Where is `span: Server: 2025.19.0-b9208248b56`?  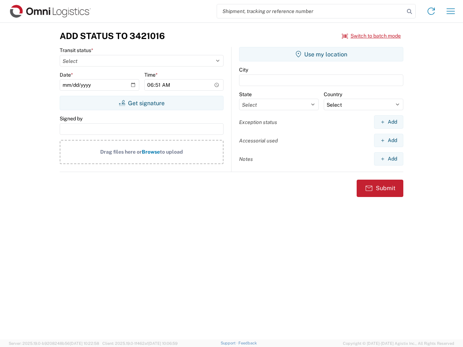 span: Server: 2025.19.0-b9208248b56 is located at coordinates (54, 343).